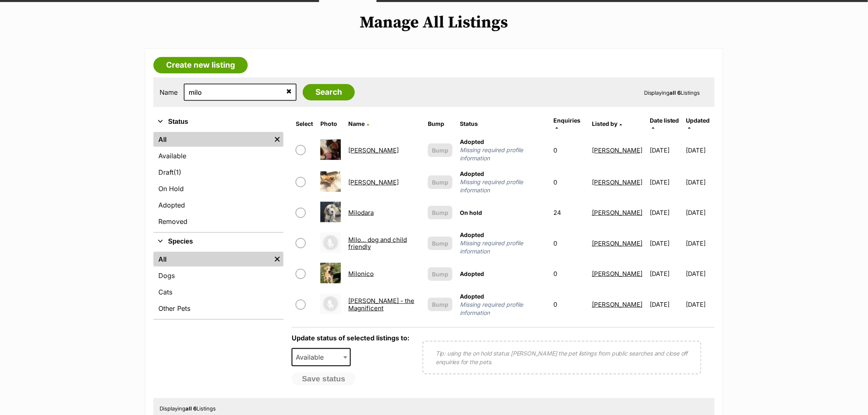 The image size is (868, 415). What do you see at coordinates (304, 124) in the screenshot?
I see `th: Select` at bounding box center [304, 124].